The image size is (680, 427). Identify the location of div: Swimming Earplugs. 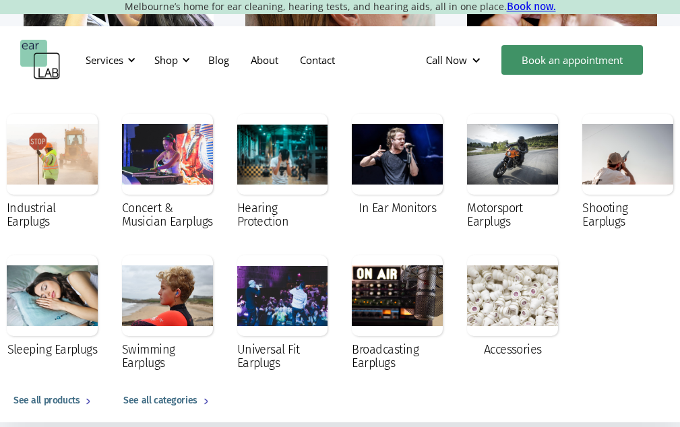
(167, 356).